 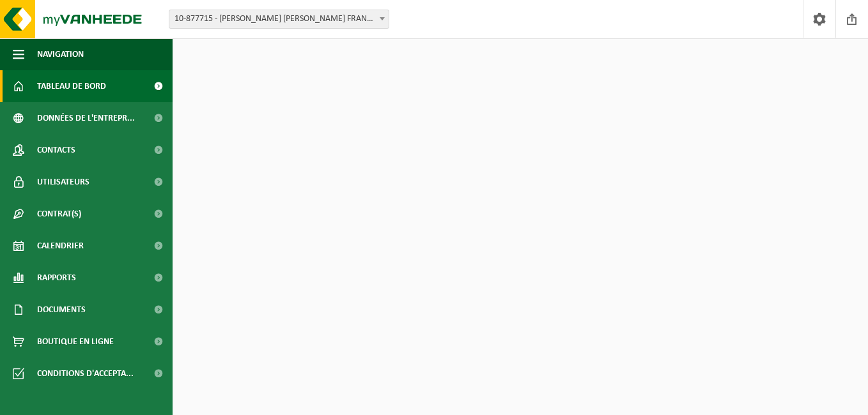 What do you see at coordinates (63, 182) in the screenshot?
I see `span: Utilisateurs` at bounding box center [63, 182].